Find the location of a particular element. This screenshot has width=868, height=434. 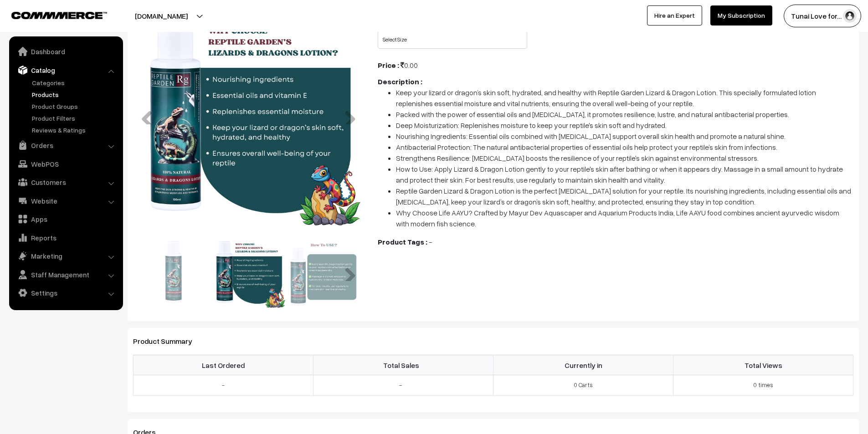

a: Staff Management is located at coordinates (65, 275).